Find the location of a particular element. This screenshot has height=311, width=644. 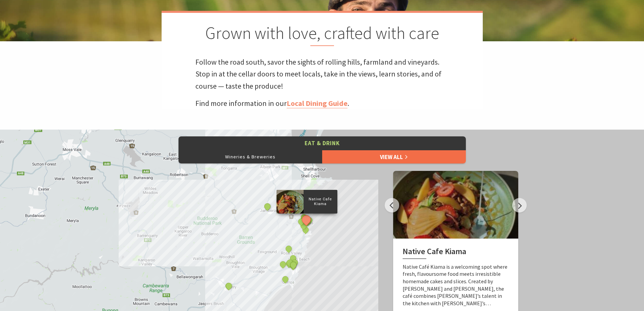

p: Follow the road south, savor the sights of rolling hills, farmland and vineyards. Stop in at the ... is located at coordinates (322, 74).